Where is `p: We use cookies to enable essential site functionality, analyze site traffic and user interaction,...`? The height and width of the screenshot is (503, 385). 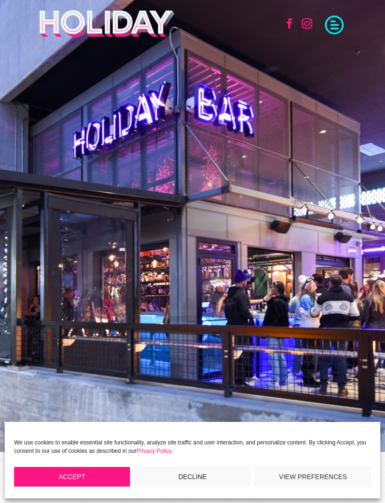 p: We use cookies to enable essential site functionality, analyze site traffic and user interaction,... is located at coordinates (192, 447).